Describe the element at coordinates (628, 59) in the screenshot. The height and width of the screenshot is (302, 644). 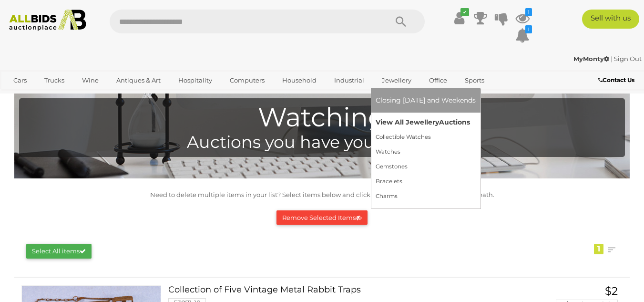
I see `a: Sign Out` at that location.